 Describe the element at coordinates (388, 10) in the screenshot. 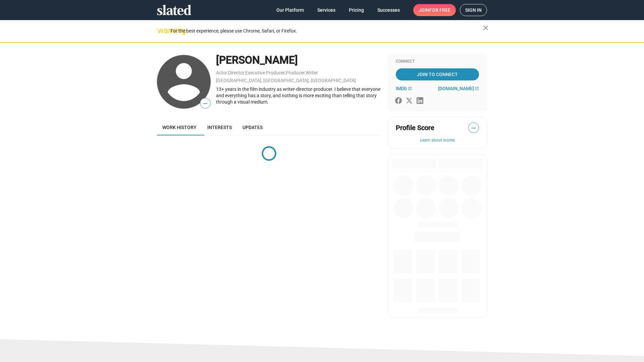

I see `a: Successes` at that location.